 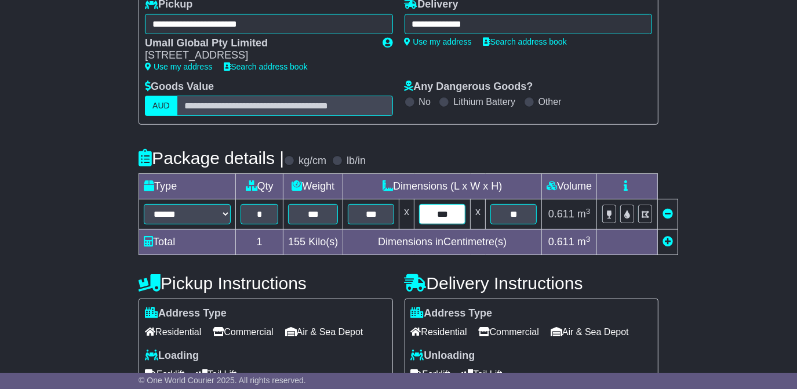 I want to click on span: 155, so click(x=297, y=242).